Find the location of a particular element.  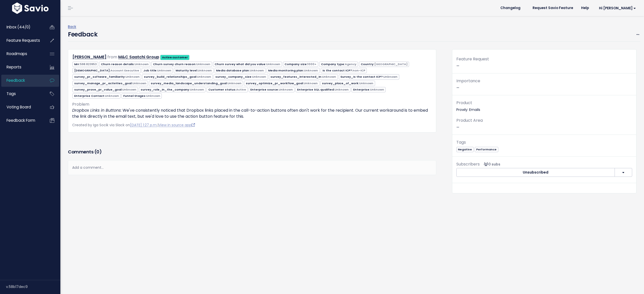

span: survey_features_interested_in: is located at coordinates (304, 77).